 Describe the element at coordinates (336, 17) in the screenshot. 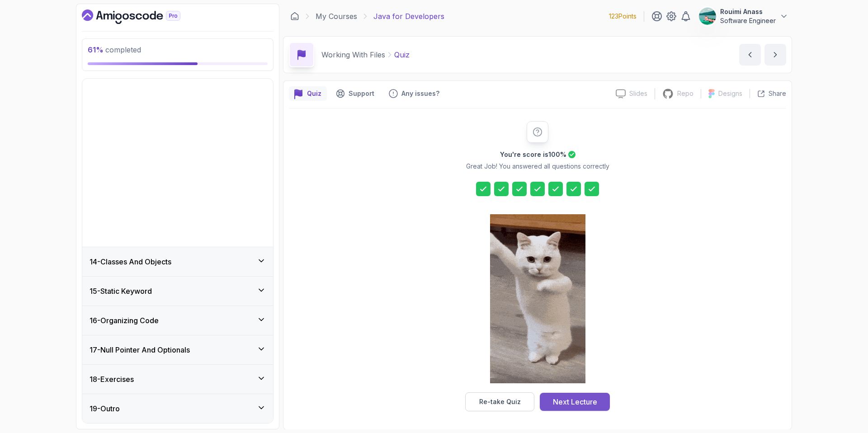

I see `a: My Courses` at that location.